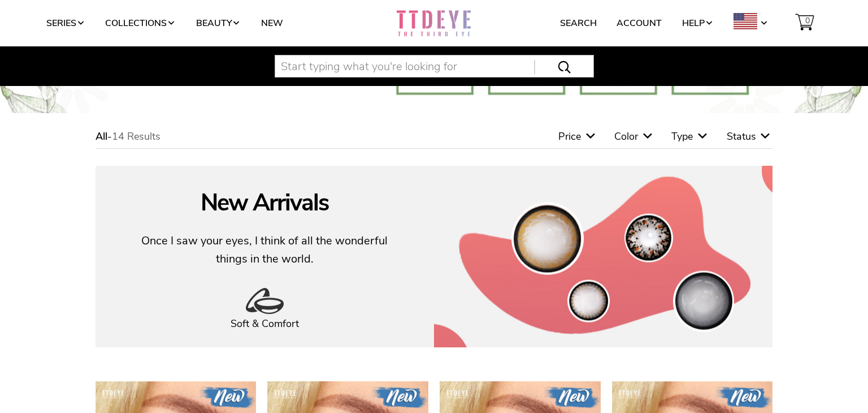 The image size is (868, 413). Describe the element at coordinates (434, 66) in the screenshot. I see `input: Start typing what you're looking for` at that location.